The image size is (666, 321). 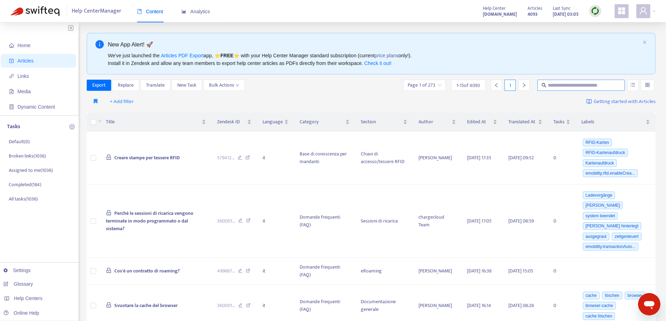 I want to click on span: Tasks, so click(x=559, y=122).